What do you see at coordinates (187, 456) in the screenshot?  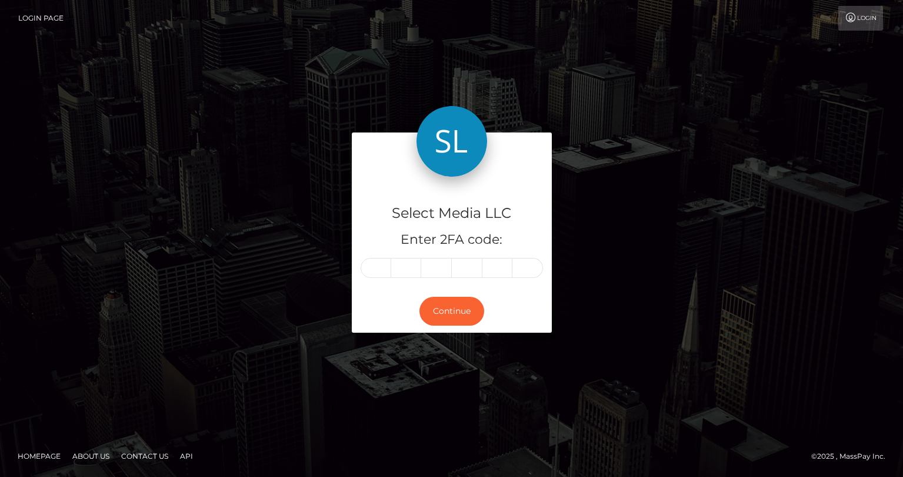 I see `a: API` at bounding box center [187, 456].